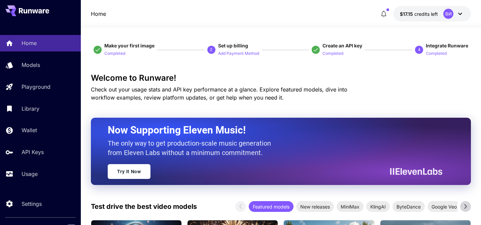 This screenshot has height=225, width=481. Describe the element at coordinates (98, 14) in the screenshot. I see `a: Home` at that location.